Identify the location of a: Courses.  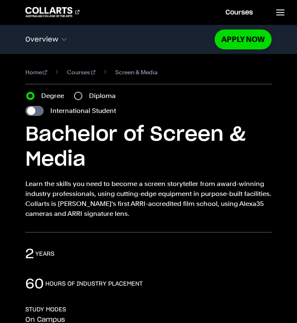
(81, 72).